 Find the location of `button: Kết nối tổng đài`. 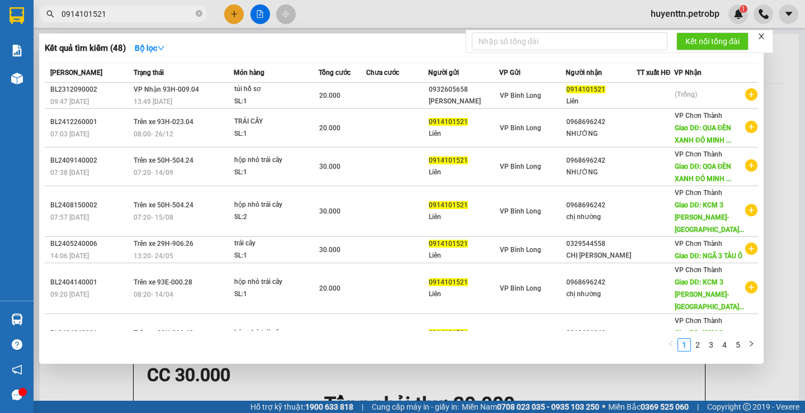

button: Kết nối tổng đài is located at coordinates (712, 41).